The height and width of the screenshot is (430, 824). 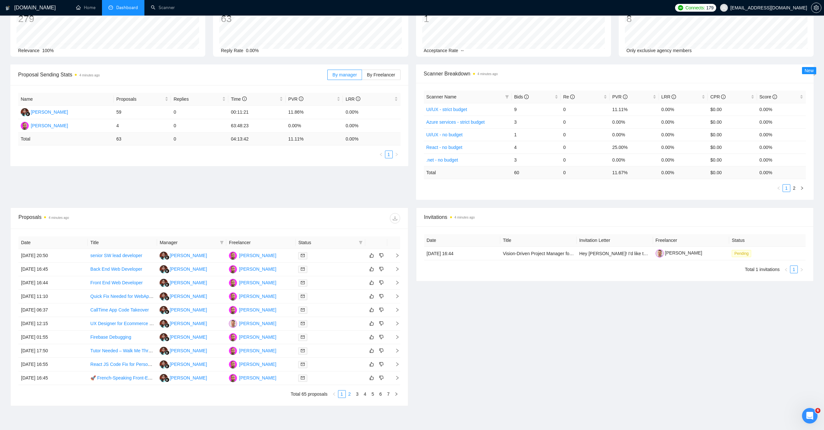 I want to click on a: 4, so click(x=365, y=394).